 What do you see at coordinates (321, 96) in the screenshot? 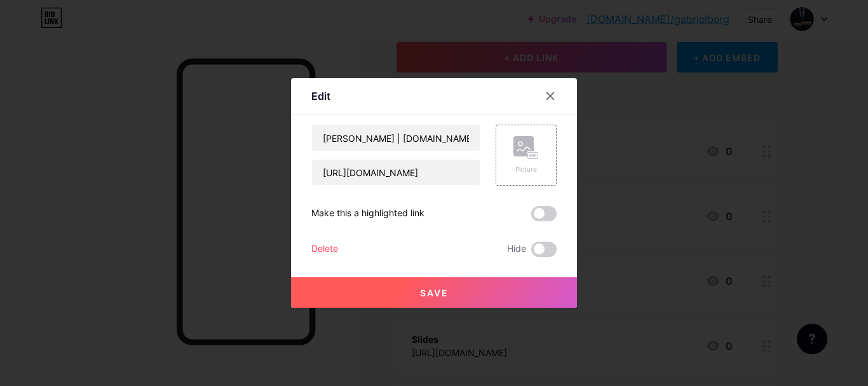
I see `div: Edit` at bounding box center [321, 96].